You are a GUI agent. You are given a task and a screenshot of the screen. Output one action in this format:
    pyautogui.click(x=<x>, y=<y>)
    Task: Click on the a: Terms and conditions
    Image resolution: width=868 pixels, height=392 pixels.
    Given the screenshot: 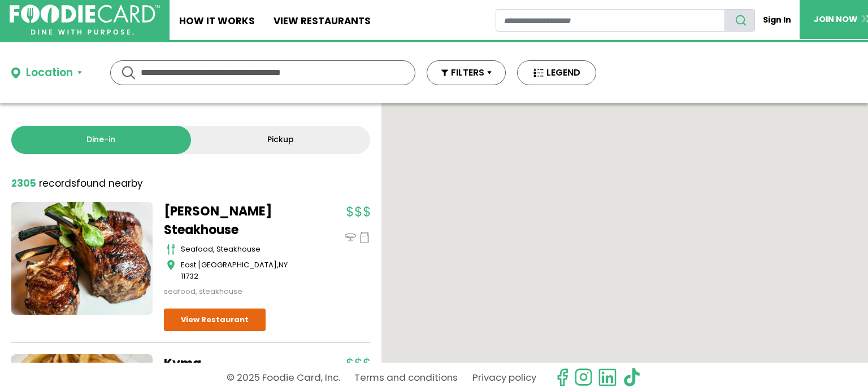 What is the action you would take?
    pyautogui.click(x=406, y=378)
    